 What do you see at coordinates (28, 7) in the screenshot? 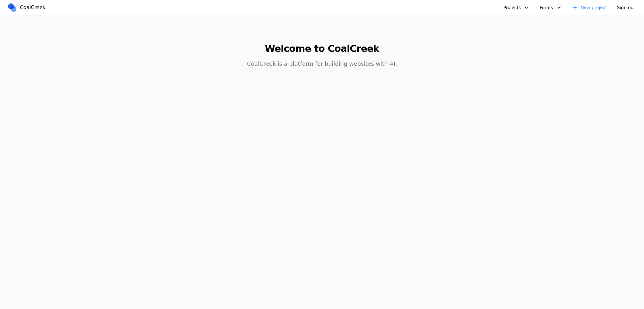
I see `a: CoalCreek` at bounding box center [28, 7].